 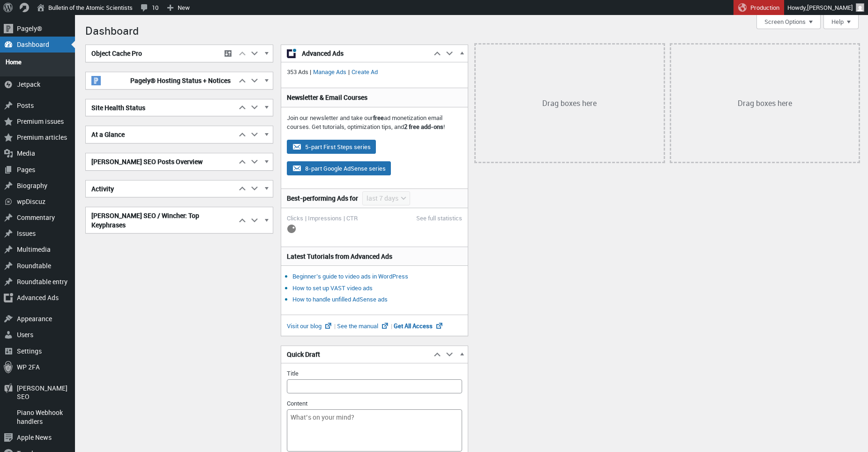 What do you see at coordinates (161, 189) in the screenshot?
I see `h2: Activity` at bounding box center [161, 189].